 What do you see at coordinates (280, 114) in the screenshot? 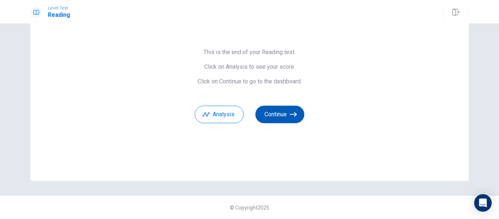
I see `button: Continue` at bounding box center [280, 114].